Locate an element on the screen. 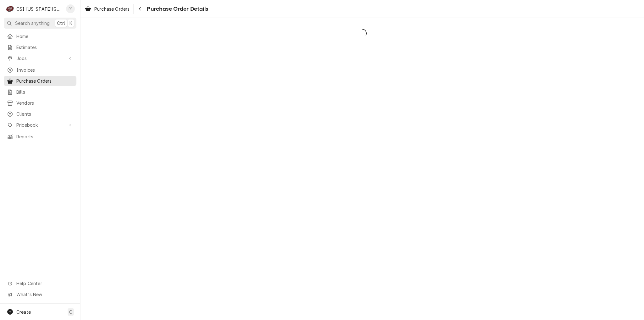 This screenshot has width=644, height=320. span: Home is located at coordinates (44, 36).